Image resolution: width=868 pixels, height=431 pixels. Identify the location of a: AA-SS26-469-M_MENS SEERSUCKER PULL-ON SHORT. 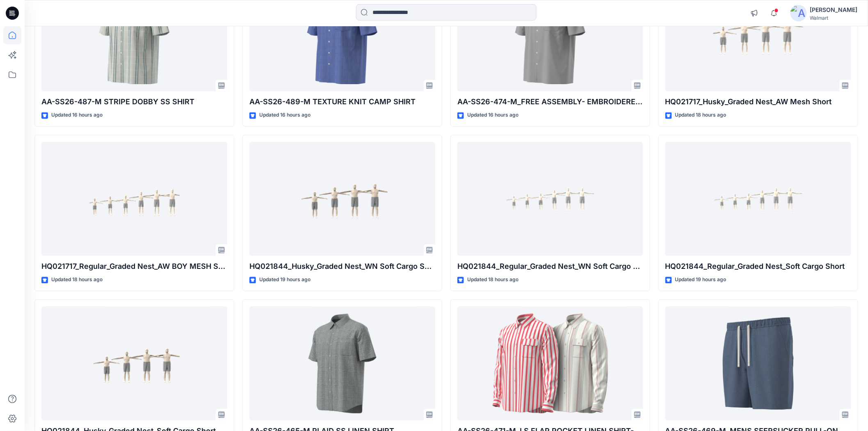
(758, 364).